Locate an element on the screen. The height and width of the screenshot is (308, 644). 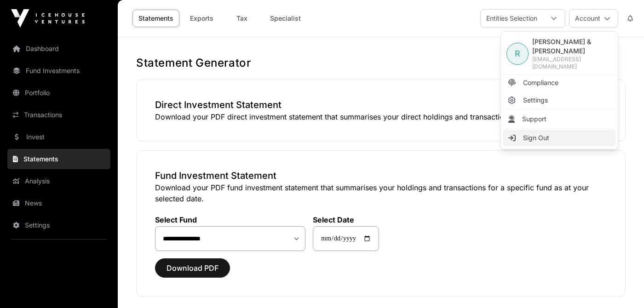
label: Select Date is located at coordinates (346, 220).